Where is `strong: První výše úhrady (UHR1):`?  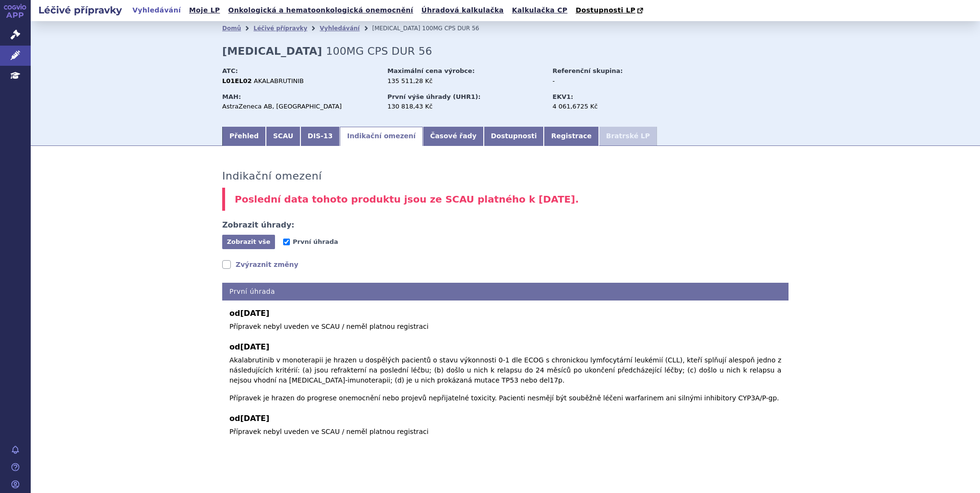
strong: První výše úhrady (UHR1): is located at coordinates (433, 96).